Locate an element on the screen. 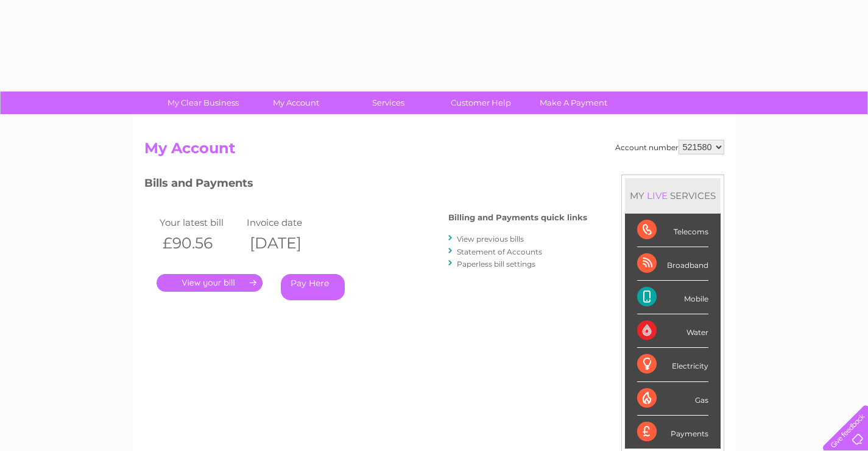 Image resolution: width=868 pixels, height=451 pixels. h2: My Account is located at coordinates (434, 151).